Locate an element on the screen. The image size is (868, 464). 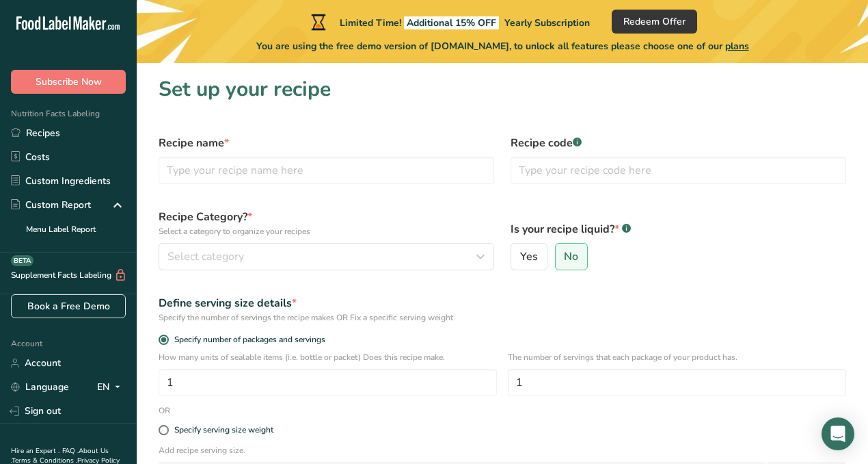
div: BETA is located at coordinates (22, 261).